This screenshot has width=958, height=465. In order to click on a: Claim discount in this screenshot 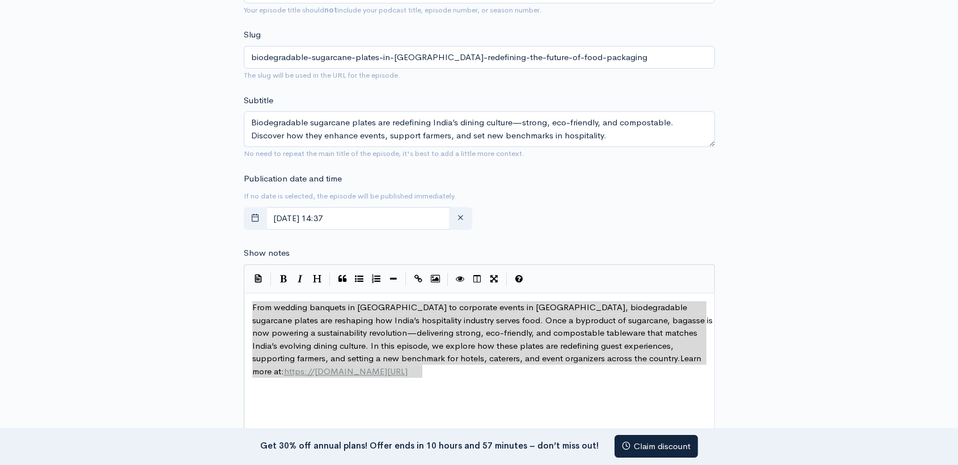, I will do `click(656, 446)`.